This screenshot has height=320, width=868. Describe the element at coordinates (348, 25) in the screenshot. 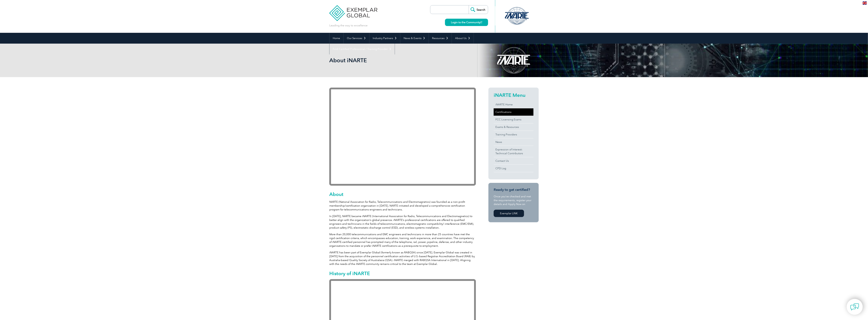

I see `p: Leading the way to excellence` at that location.